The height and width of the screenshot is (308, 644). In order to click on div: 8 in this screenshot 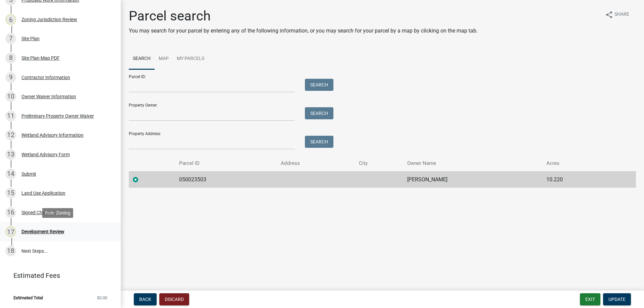, I will do `click(11, 58)`.